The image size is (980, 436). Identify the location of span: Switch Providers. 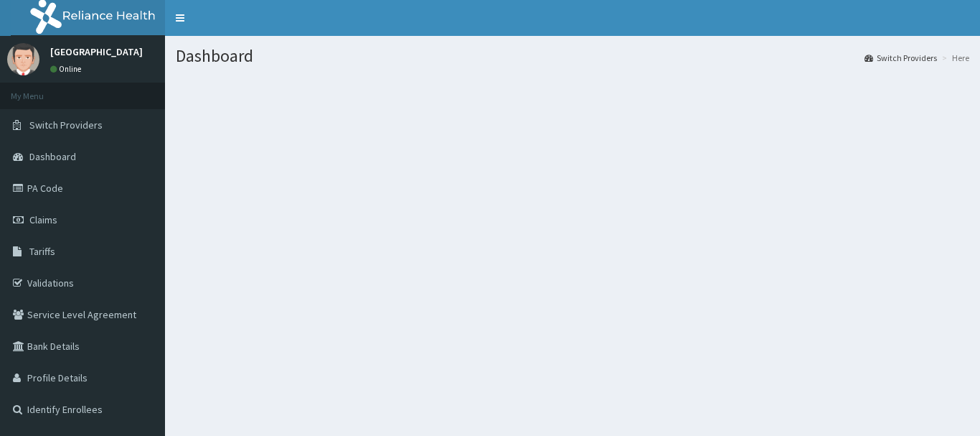
(66, 125).